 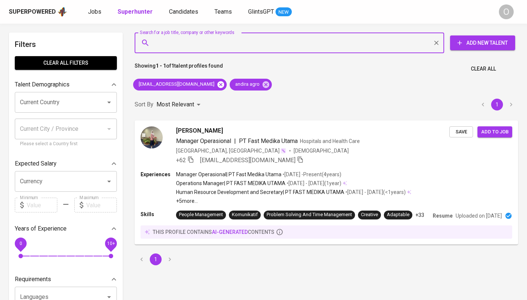 I want to click on div: Creative, so click(x=369, y=215).